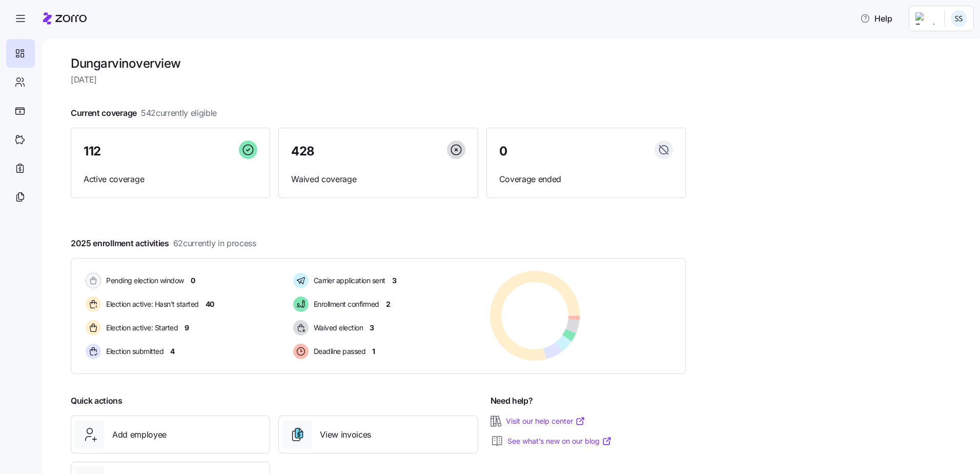 This screenshot has height=474, width=980. What do you see at coordinates (150, 304) in the screenshot?
I see `span: Election active: Hasn't started` at bounding box center [150, 304].